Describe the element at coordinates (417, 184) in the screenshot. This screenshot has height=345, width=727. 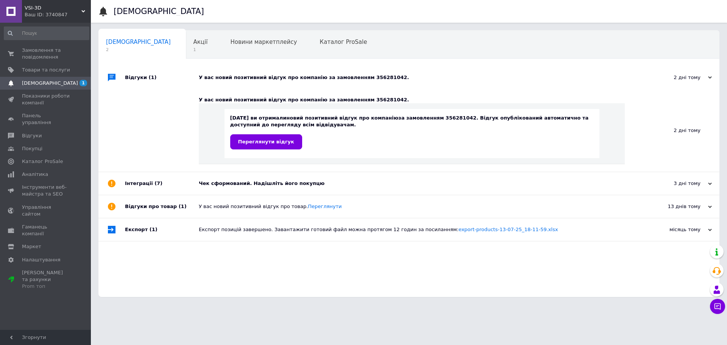
I see `div: Чек сформований. Надішліть його покупцю` at that location.